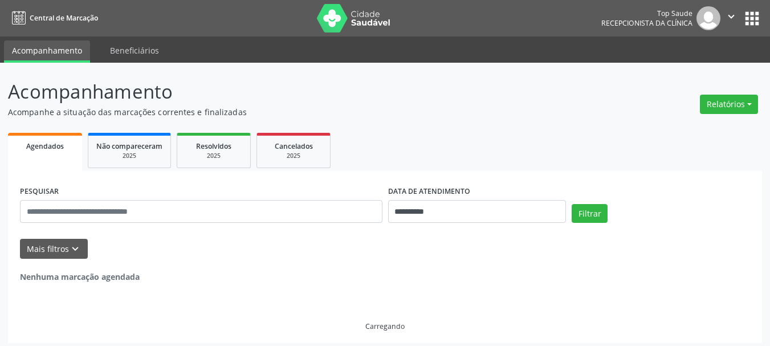 This screenshot has height=346, width=770. What do you see at coordinates (80, 276) in the screenshot?
I see `strong: Nenhuma marcação agendada` at bounding box center [80, 276].